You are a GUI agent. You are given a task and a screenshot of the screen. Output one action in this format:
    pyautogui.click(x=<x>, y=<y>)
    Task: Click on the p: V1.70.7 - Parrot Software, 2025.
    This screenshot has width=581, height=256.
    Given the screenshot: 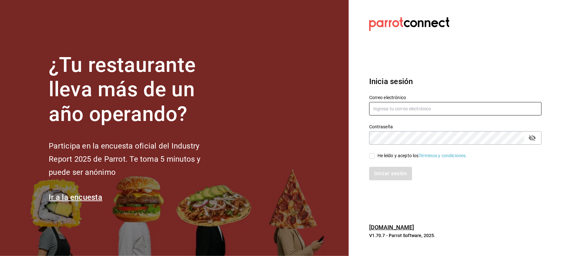 What is the action you would take?
    pyautogui.click(x=456, y=235)
    